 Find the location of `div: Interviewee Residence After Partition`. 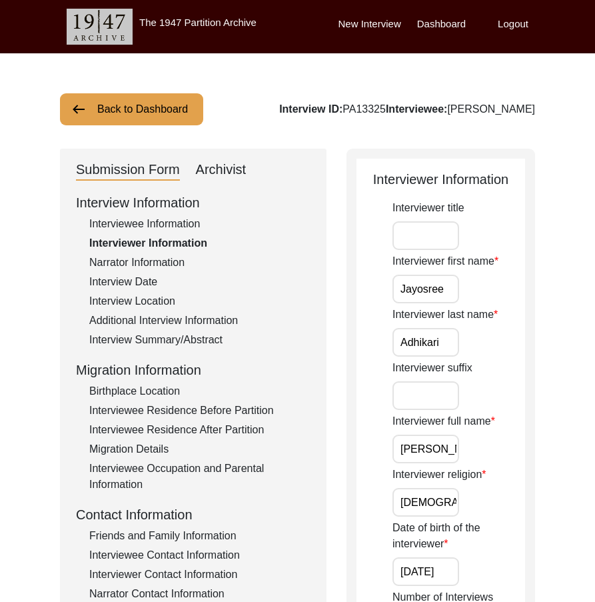

div: Interviewee Residence After Partition is located at coordinates (200, 430).